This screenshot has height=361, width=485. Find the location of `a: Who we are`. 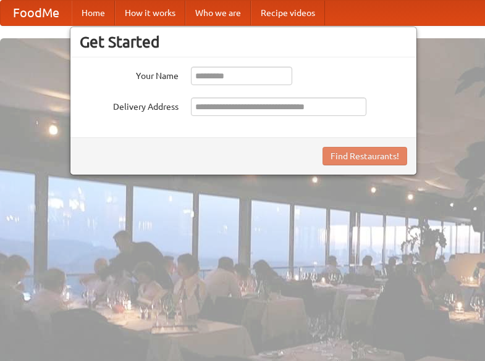

a: Who we are is located at coordinates (218, 13).